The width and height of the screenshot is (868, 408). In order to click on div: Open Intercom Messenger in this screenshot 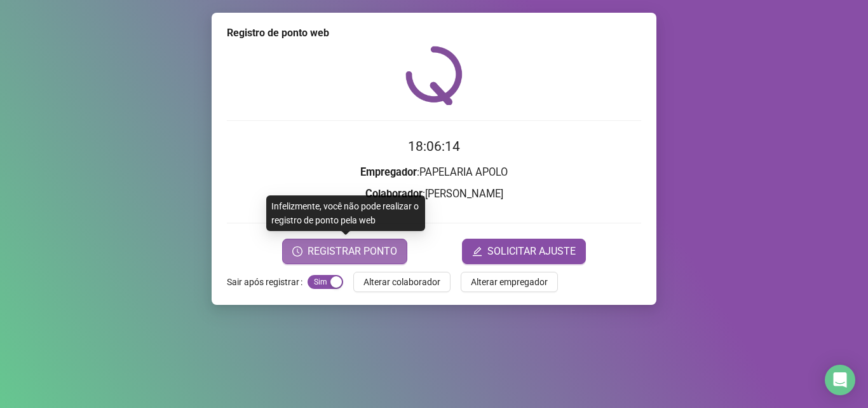, I will do `click(840, 380)`.